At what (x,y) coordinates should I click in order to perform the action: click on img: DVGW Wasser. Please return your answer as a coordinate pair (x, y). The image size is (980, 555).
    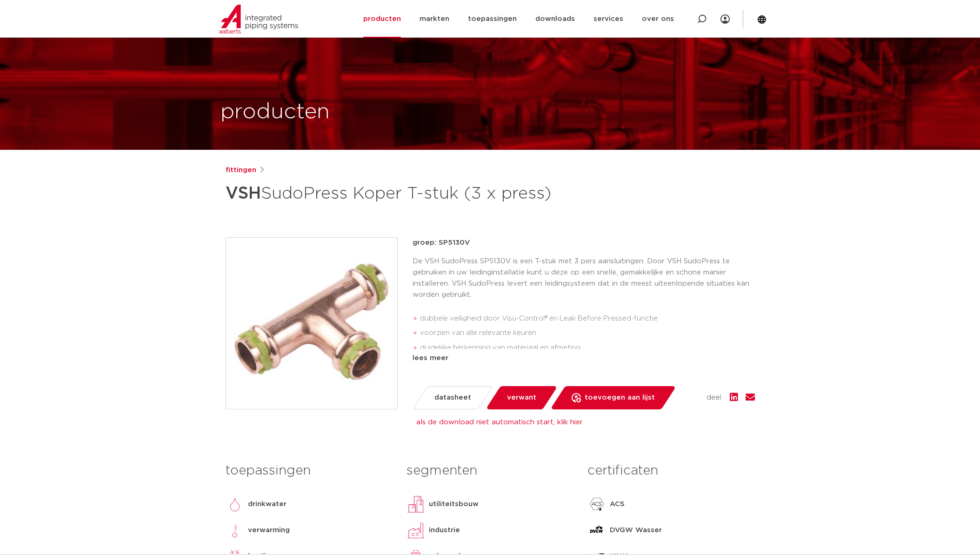
    Looking at the image, I should click on (597, 531).